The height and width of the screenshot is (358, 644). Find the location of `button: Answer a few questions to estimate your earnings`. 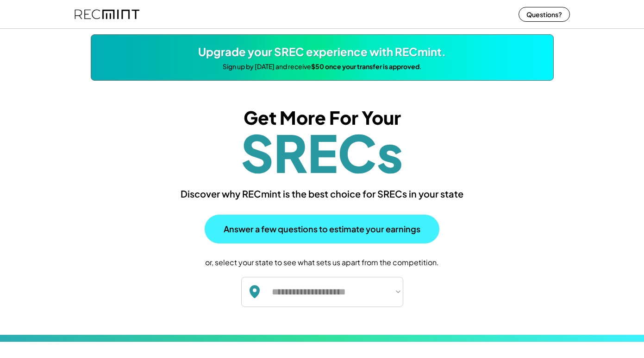

button: Answer a few questions to estimate your earnings is located at coordinates (322, 228).